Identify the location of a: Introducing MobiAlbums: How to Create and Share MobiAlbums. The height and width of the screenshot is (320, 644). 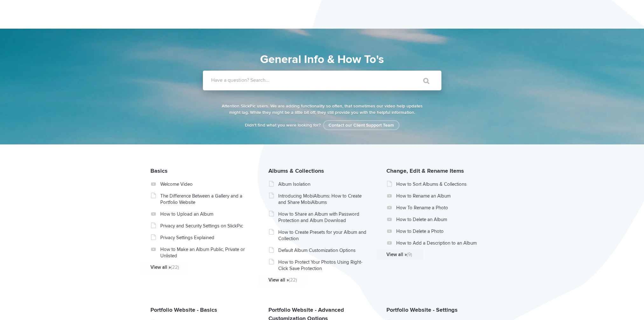
(323, 199).